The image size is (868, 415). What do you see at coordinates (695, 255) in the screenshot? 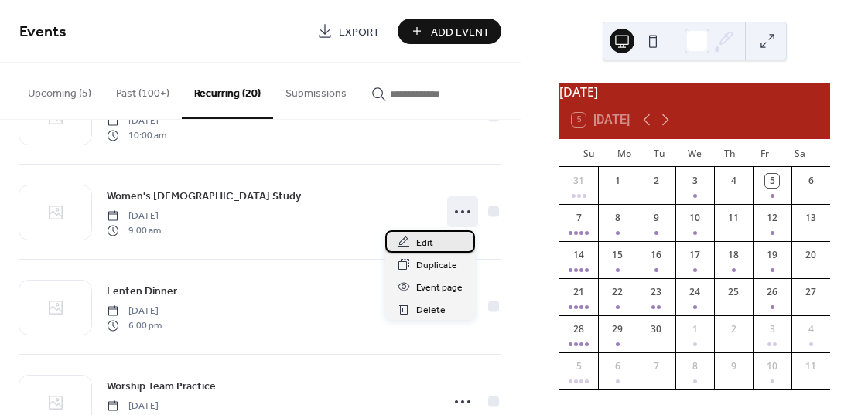
I see `div: 17` at bounding box center [695, 255].